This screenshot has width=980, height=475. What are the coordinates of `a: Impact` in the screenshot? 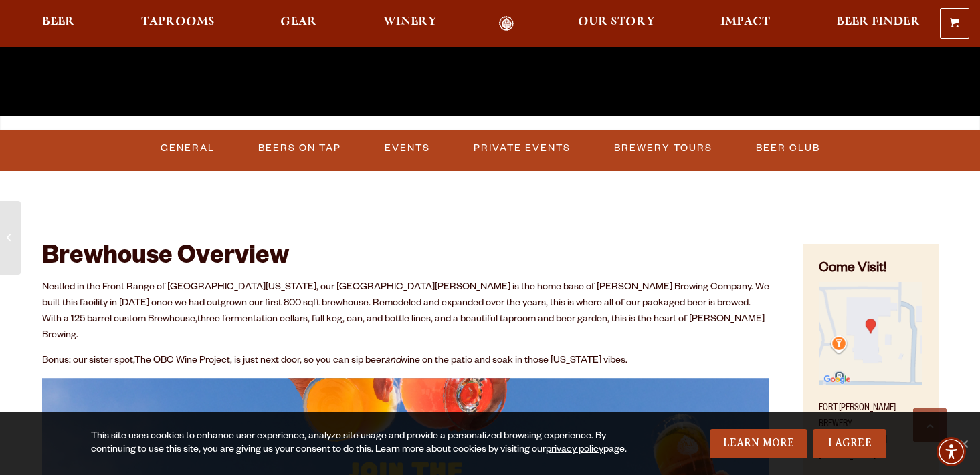 It's located at (745, 23).